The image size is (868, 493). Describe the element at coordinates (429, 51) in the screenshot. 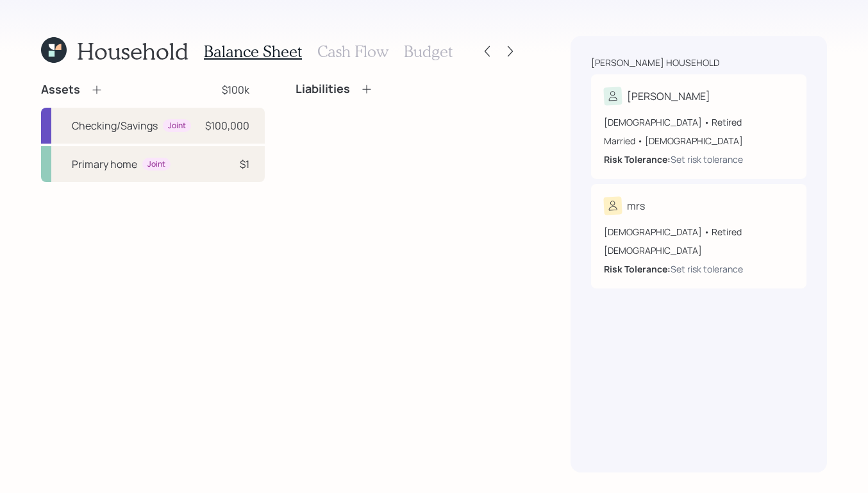

I see `h3: Budget` at that location.